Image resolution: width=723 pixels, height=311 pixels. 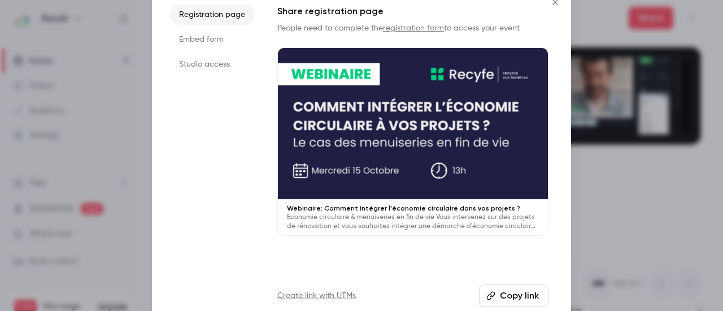 What do you see at coordinates (413, 28) in the screenshot?
I see `p: People need to complete the to access your event` at bounding box center [413, 28].